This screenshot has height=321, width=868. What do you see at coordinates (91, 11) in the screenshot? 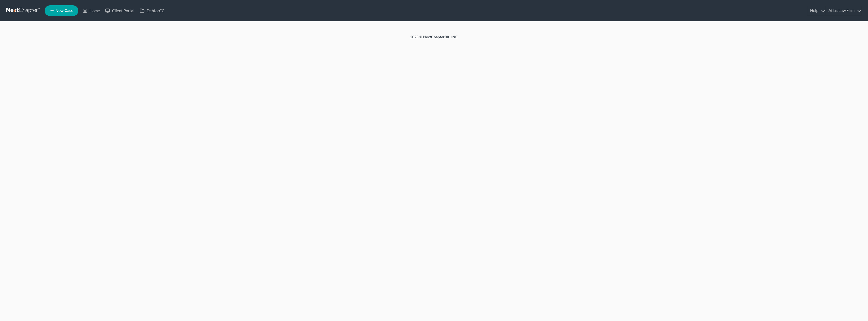
I see `a: Home` at bounding box center [91, 11].